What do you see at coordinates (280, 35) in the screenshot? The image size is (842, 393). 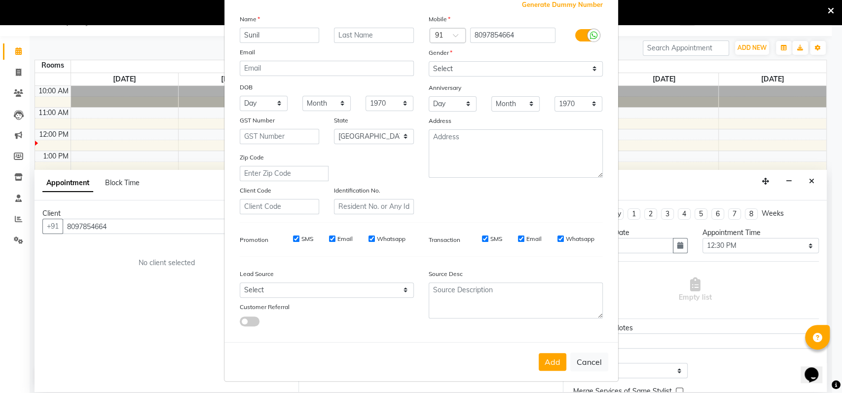 I see `input: First Name` at bounding box center [280, 35].